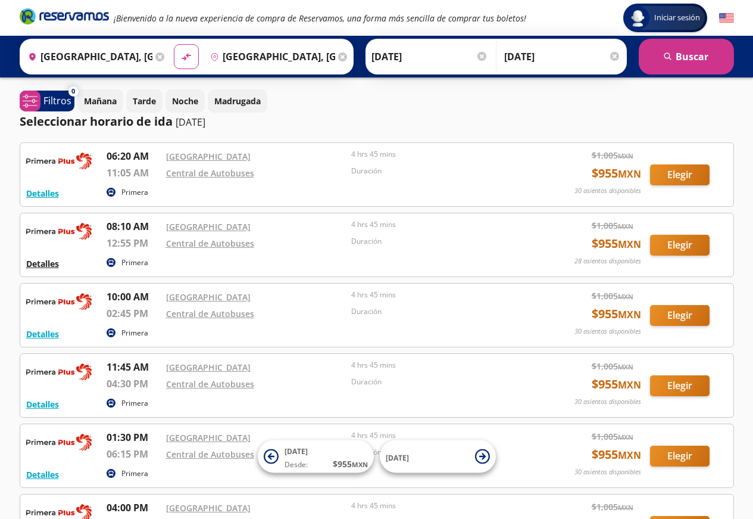 This screenshot has width=753, height=519. Describe the element at coordinates (133, 313) in the screenshot. I see `p: 02:45 PM` at that location.